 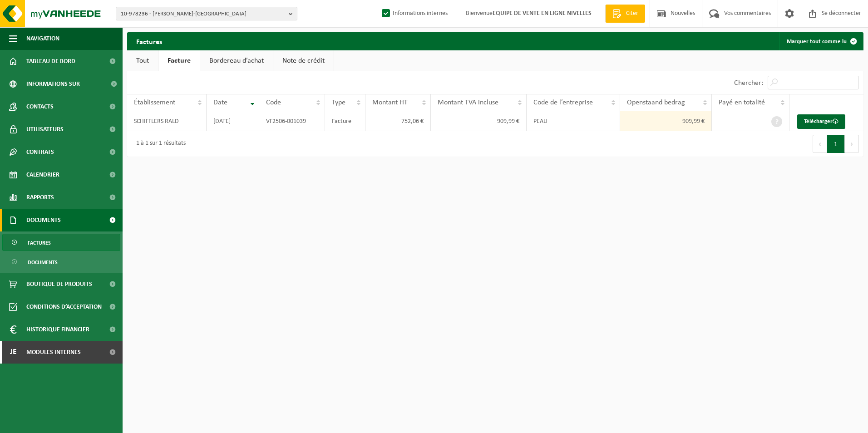 I want to click on font: Télécharger, so click(x=818, y=121).